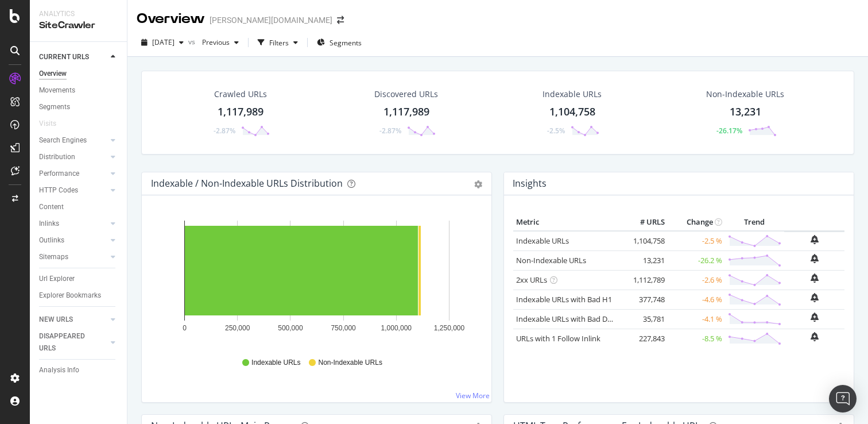 The image size is (868, 424). I want to click on div: Indexable / Non-Indexable URLs Distribution, so click(247, 183).